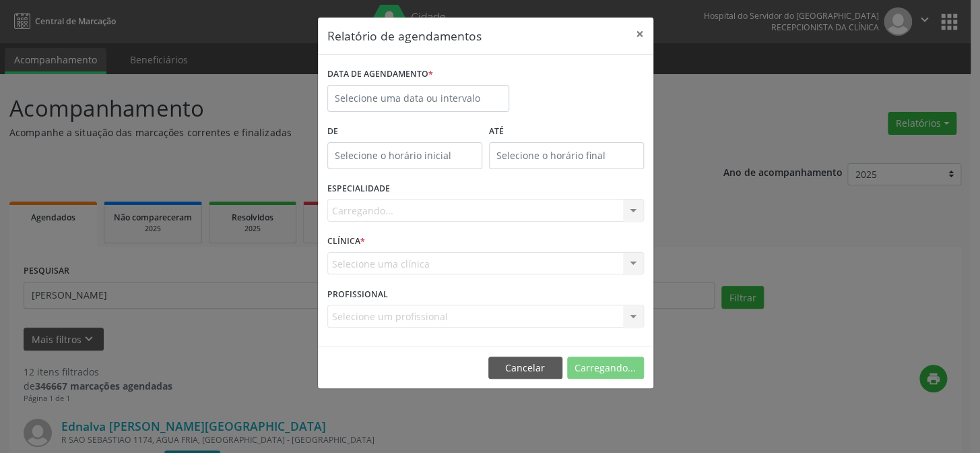 The height and width of the screenshot is (453, 980). Describe the element at coordinates (359, 188) in the screenshot. I see `label: ESPECIALIDADE` at that location.